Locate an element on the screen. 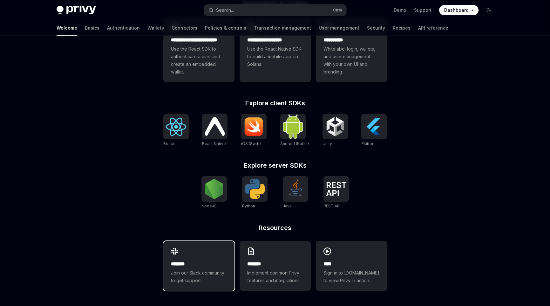 The height and width of the screenshot is (306, 550). a: Demo is located at coordinates (400, 10).